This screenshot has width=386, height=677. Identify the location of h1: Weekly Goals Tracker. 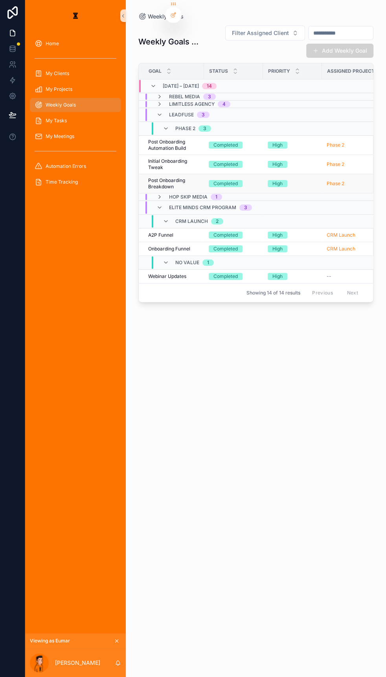
(169, 42).